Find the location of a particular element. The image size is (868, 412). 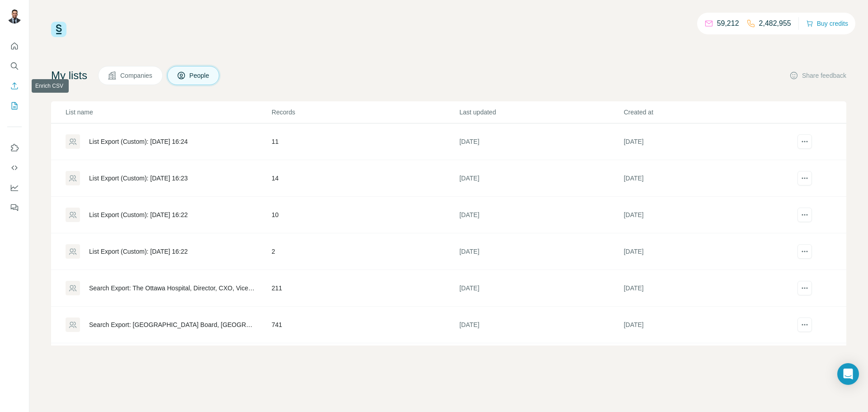

button: Dashboard is located at coordinates (14, 188).